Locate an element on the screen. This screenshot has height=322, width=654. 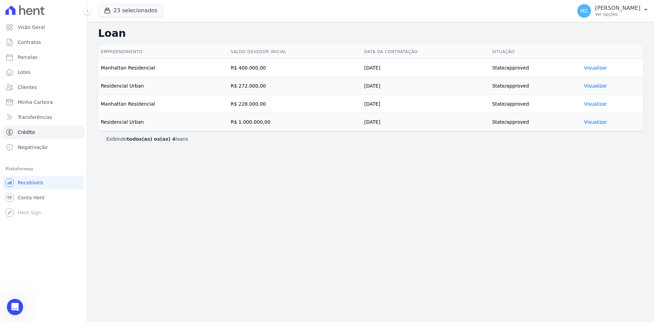
th: Situação is located at coordinates (535, 52).